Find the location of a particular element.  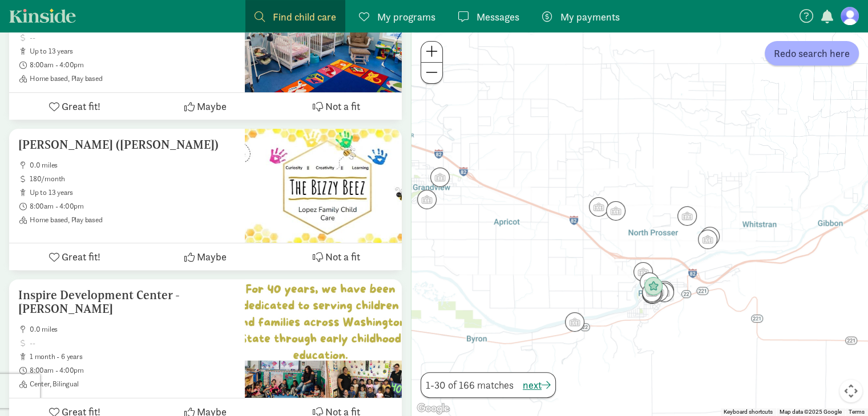

span: 1 month - 6 years is located at coordinates (132, 357).